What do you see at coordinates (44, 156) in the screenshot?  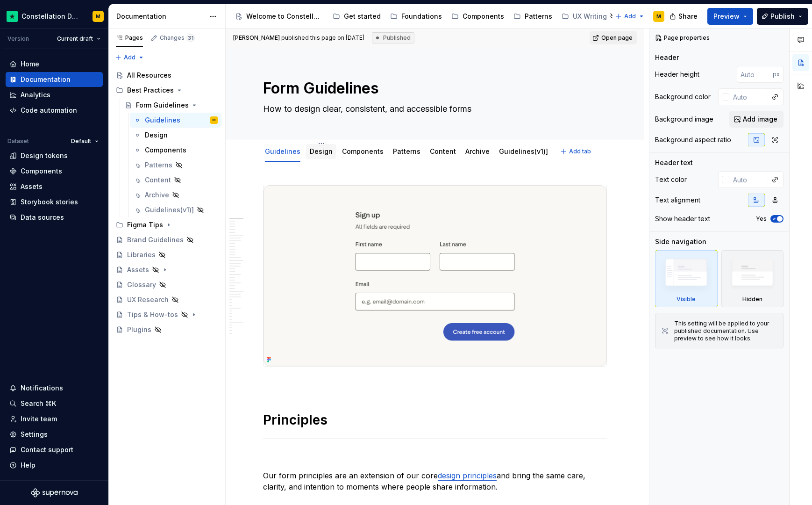 I see `div: Design tokens` at bounding box center [44, 156].